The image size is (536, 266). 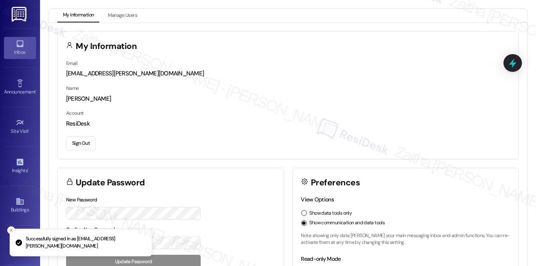 What do you see at coordinates (82, 199) in the screenshot?
I see `label: New Password` at bounding box center [82, 199].